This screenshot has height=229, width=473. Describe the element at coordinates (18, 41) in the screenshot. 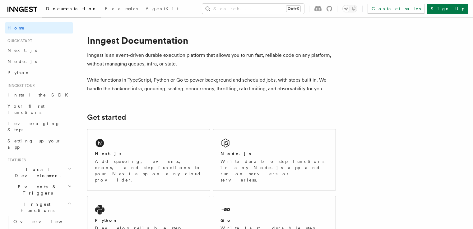

I see `span: Quick start` at that location.